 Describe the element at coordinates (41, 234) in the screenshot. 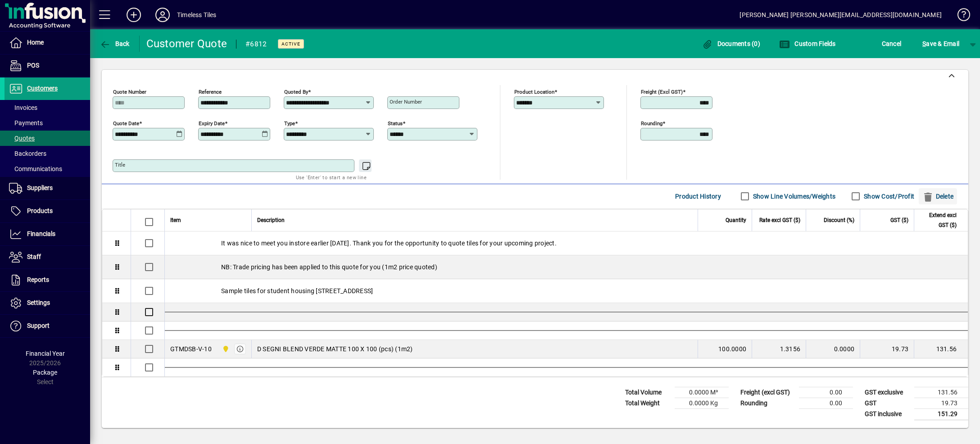

I see `span: Financials` at that location.